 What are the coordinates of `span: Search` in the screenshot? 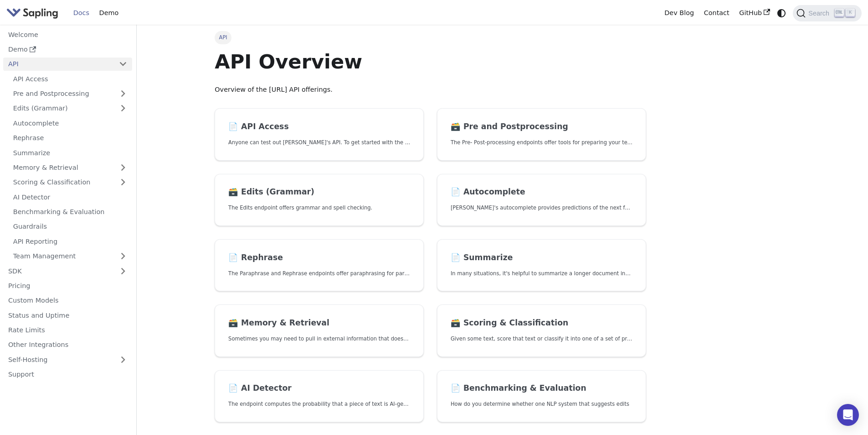 It's located at (820, 13).